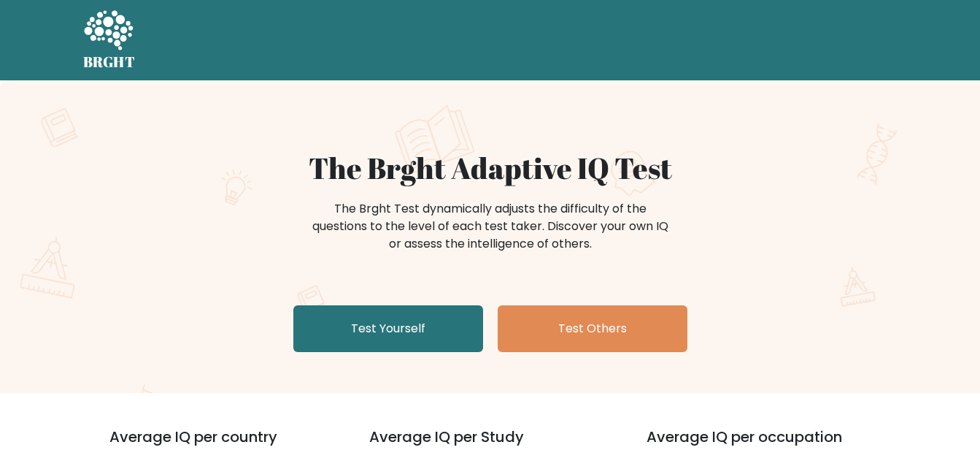  I want to click on h5: BRGHT, so click(110, 62).